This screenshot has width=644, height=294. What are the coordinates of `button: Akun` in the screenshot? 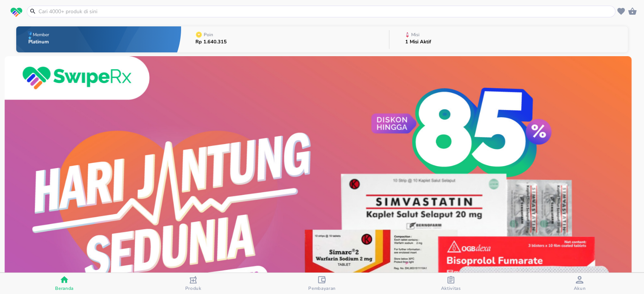 It's located at (580, 283).